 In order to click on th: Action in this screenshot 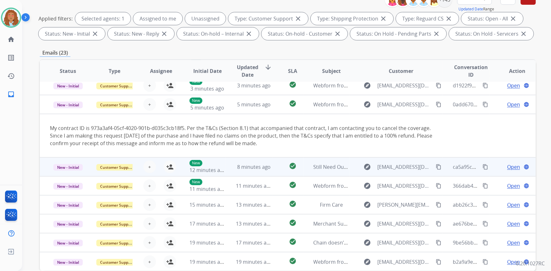, I will do `click(513, 71)`.